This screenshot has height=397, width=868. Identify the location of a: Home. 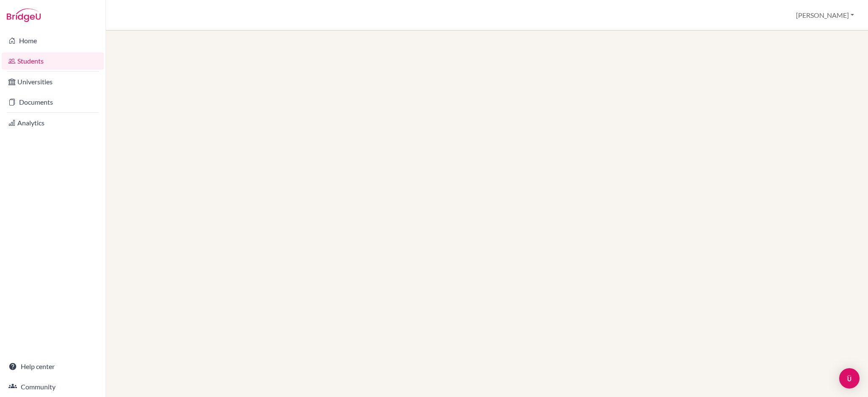
(52, 40).